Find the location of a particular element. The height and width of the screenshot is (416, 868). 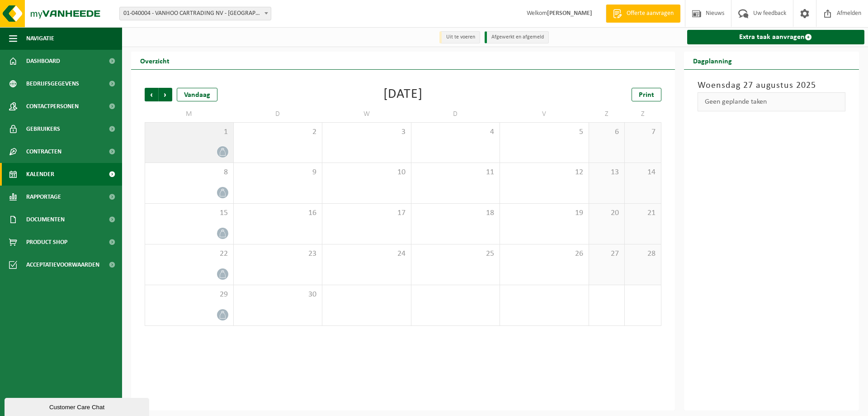

div: Vandaag is located at coordinates (197, 94).